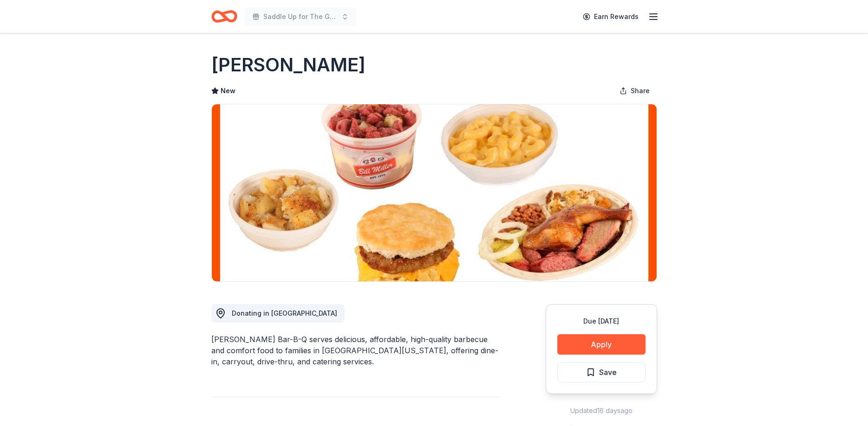 Image resolution: width=868 pixels, height=426 pixels. Describe the element at coordinates (300, 16) in the screenshot. I see `span: Saddle Up for The Guild` at that location.